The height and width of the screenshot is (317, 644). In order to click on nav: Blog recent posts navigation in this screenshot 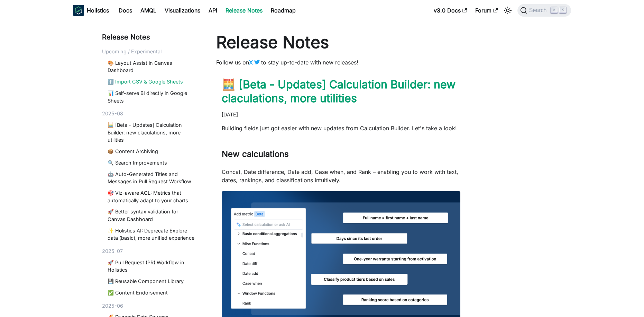, I will do `click(151, 174)`.